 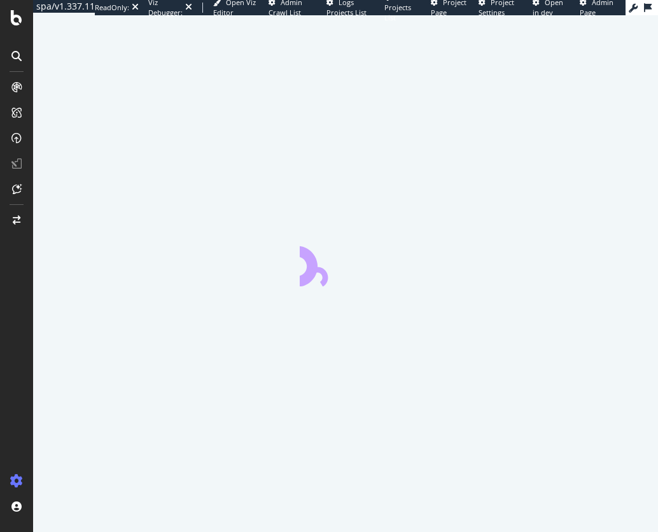 I want to click on div: ReadOnly:, so click(x=112, y=8).